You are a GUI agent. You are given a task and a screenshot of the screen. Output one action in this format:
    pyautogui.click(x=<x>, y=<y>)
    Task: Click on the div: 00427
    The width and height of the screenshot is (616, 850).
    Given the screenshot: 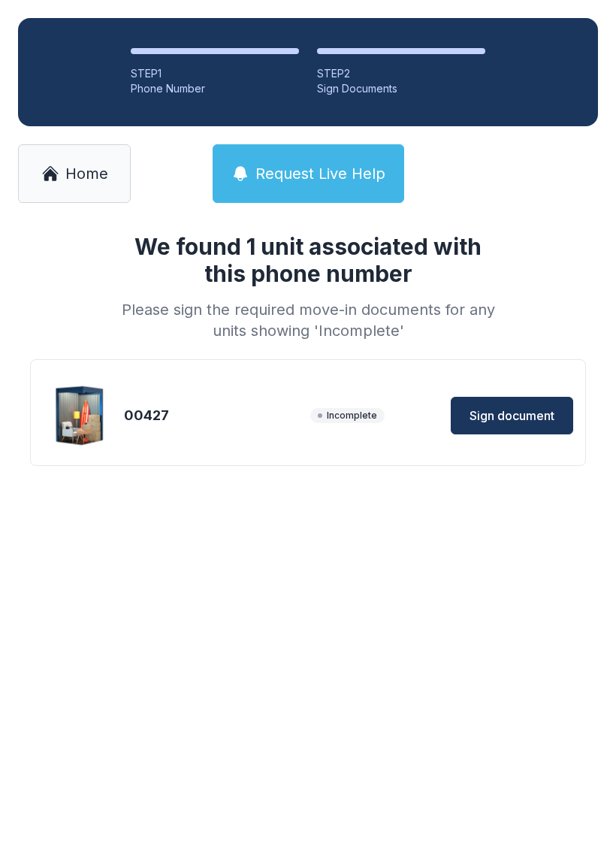 What is the action you would take?
    pyautogui.click(x=214, y=415)
    